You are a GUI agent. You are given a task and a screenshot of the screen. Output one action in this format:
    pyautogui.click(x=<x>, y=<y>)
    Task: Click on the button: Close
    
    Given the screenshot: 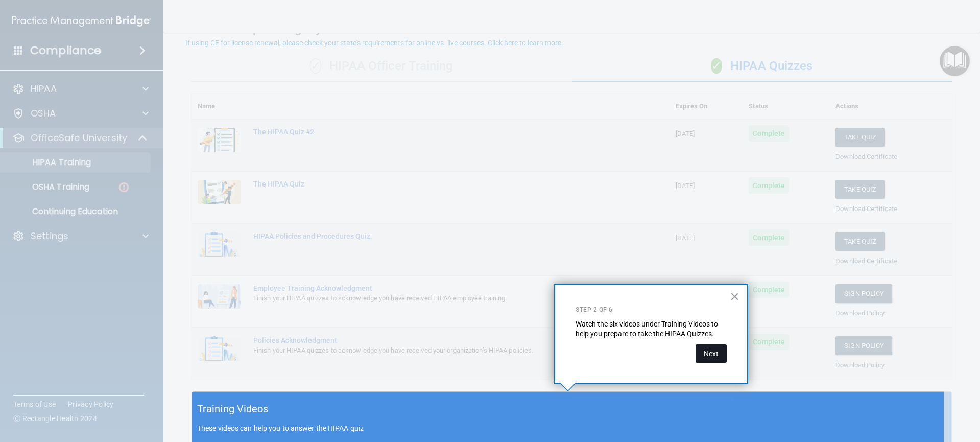 What is the action you would take?
    pyautogui.click(x=735, y=297)
    